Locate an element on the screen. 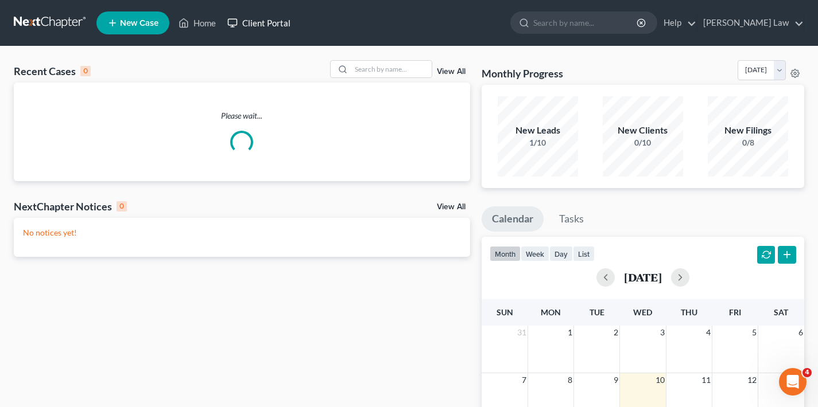 The width and height of the screenshot is (818, 407). span: 12 is located at coordinates (752, 380).